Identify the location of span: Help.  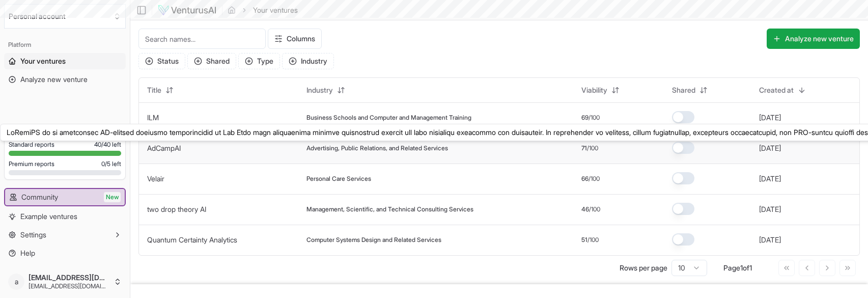
(27, 253).